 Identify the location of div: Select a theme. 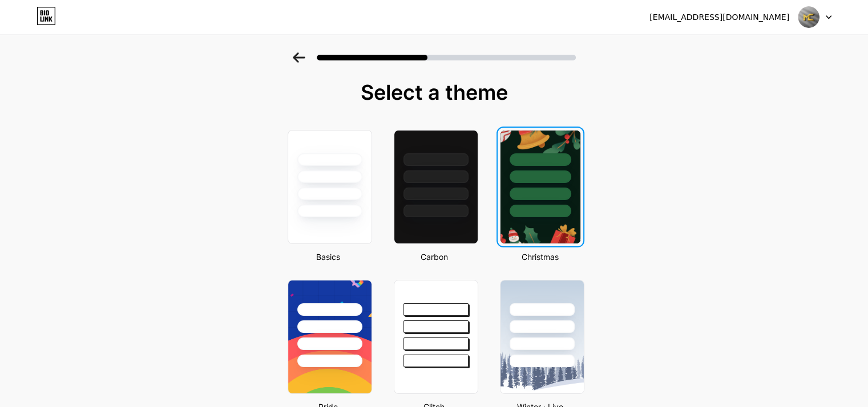
(434, 92).